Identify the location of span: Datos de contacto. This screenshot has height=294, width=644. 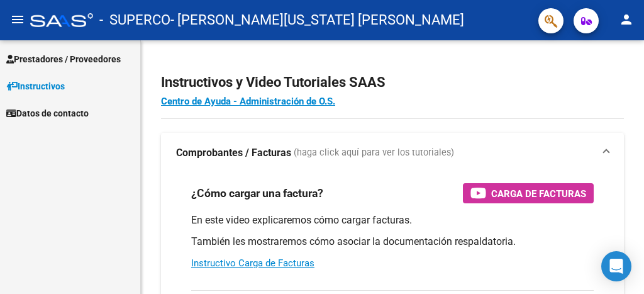
(47, 113).